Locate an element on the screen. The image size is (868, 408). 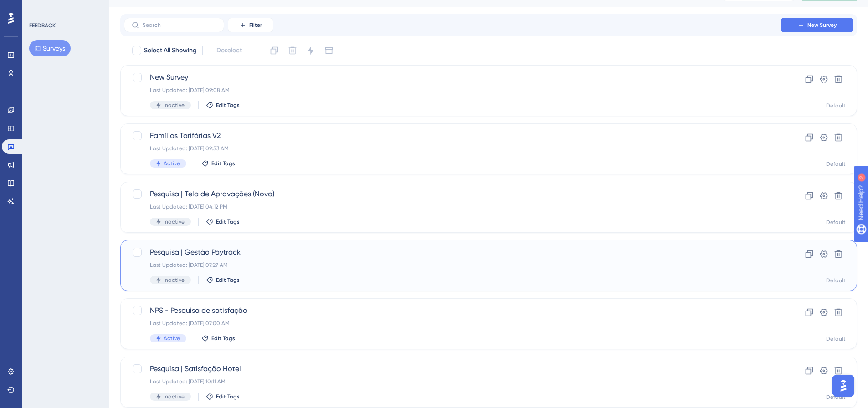
button: Deselect is located at coordinates (229, 51).